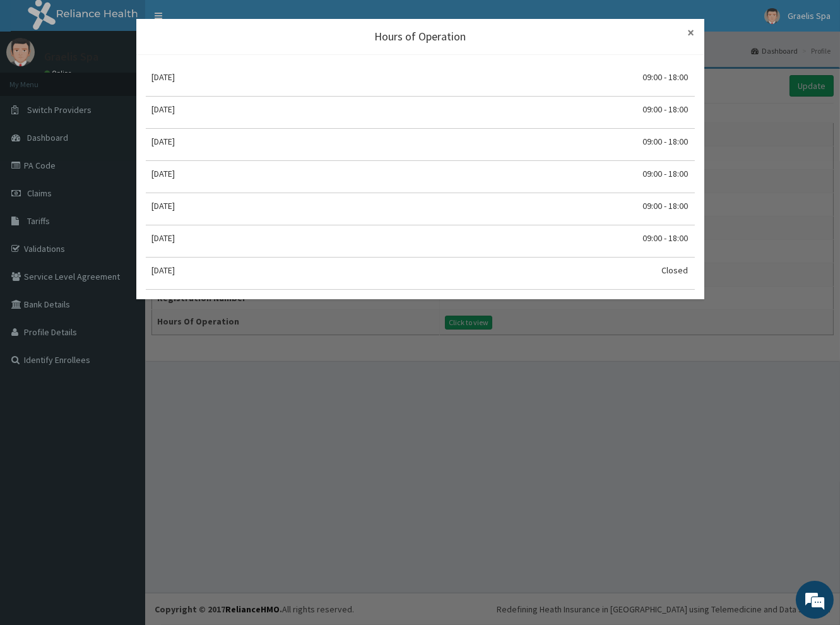 The height and width of the screenshot is (625, 840). Describe the element at coordinates (139, 79) in the screenshot. I see `div: Chat with us now` at that location.